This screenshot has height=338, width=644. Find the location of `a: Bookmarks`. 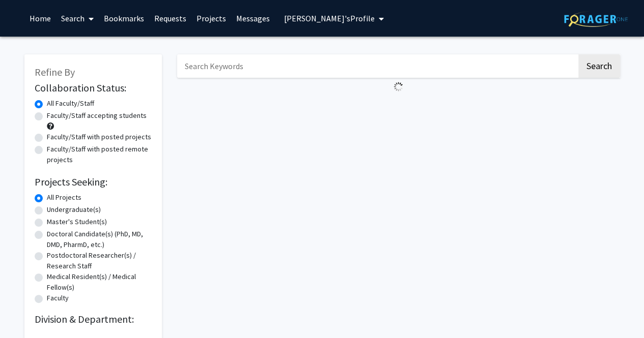

a: Bookmarks is located at coordinates (123, 18).